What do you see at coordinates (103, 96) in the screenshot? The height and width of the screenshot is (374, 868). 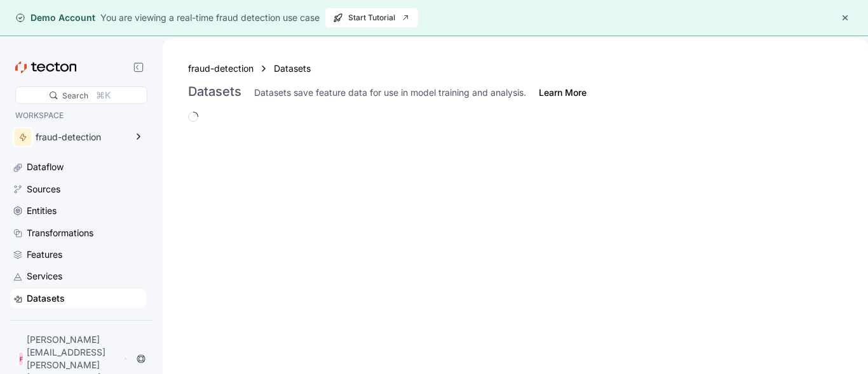 I see `div: ⌘K` at bounding box center [103, 96].